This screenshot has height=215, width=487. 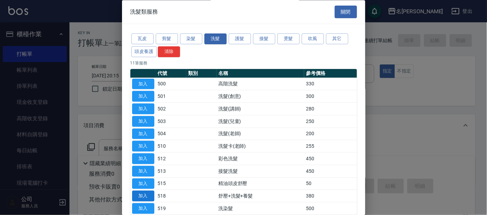 What do you see at coordinates (143, 39) in the screenshot?
I see `button: 瓦皮` at bounding box center [143, 39].